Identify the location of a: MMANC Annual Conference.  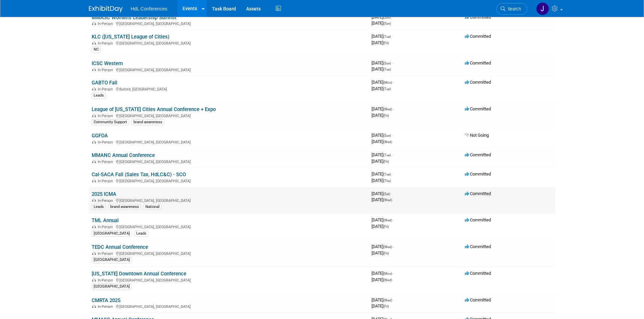
(123, 155).